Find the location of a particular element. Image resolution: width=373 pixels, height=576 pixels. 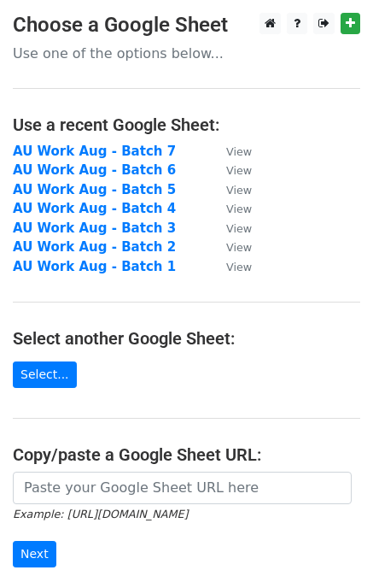

strong: AU Work Aug - Batch 5 is located at coordinates (94, 190).